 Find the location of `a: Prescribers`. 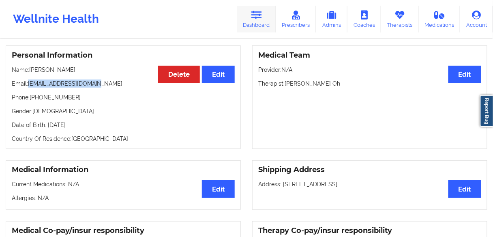

a: Prescribers is located at coordinates (296, 19).